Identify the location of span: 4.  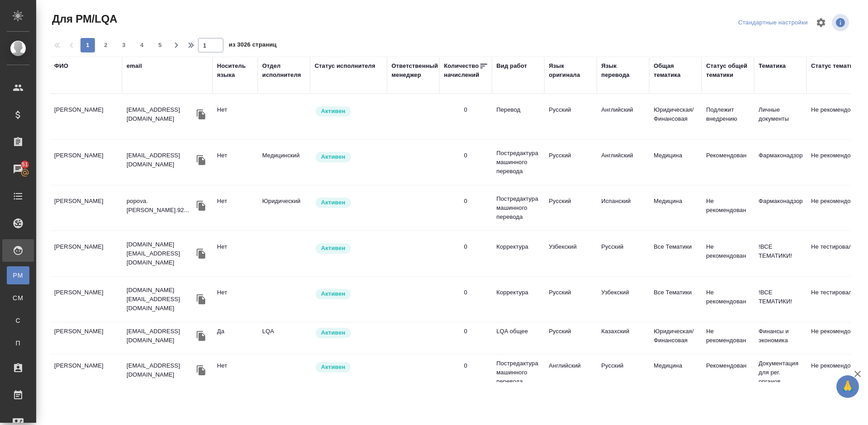
(142, 45).